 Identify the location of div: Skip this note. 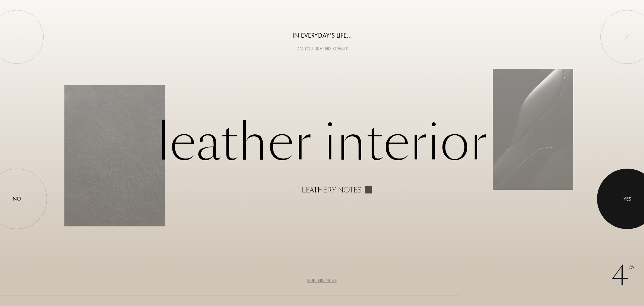
(322, 280).